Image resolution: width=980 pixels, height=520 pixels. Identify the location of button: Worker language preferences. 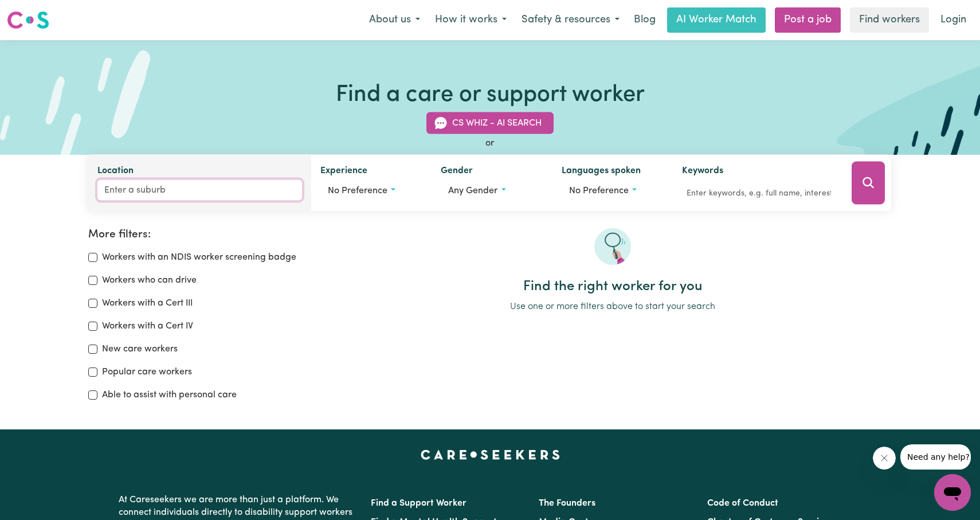
(612, 191).